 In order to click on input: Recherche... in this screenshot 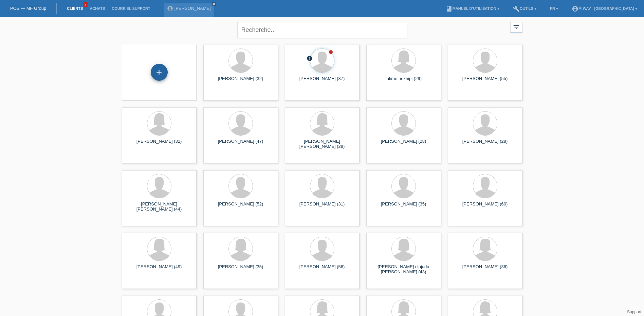, I will do `click(322, 30)`.